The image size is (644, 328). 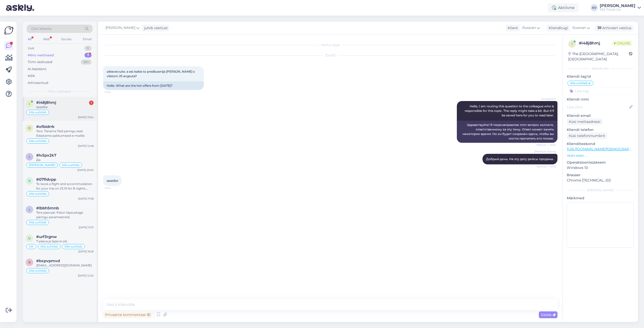 I want to click on div: TEZ TOUR OÜ, so click(x=618, y=10).